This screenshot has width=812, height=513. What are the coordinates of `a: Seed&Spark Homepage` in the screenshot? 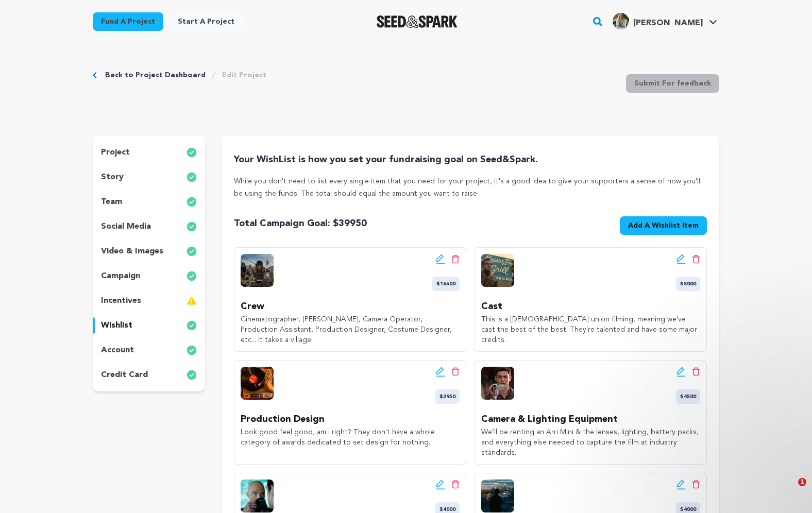 It's located at (417, 22).